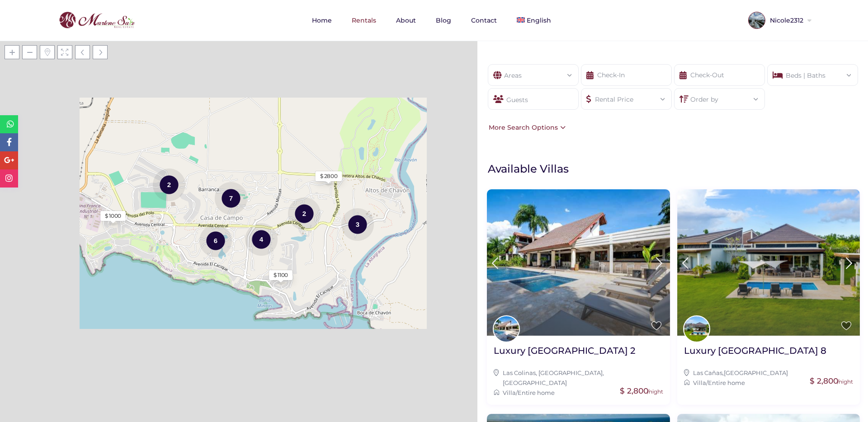 The height and width of the screenshot is (422, 868). Describe the element at coordinates (261, 239) in the screenshot. I see `div: 4` at that location.